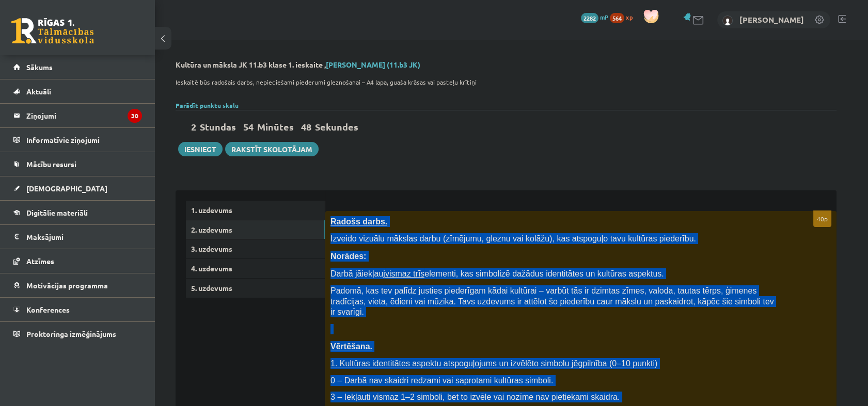 The width and height of the screenshot is (868, 406). Describe the element at coordinates (77, 286) in the screenshot. I see `a: Motivācijas programma` at that location.